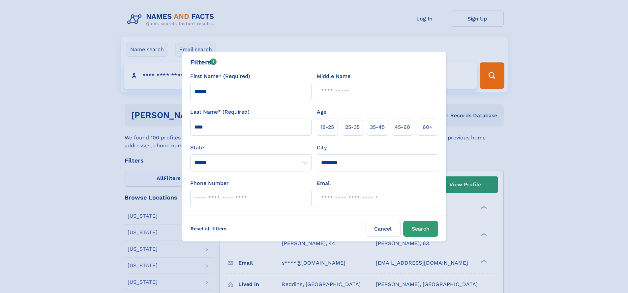 Image resolution: width=628 pixels, height=293 pixels. Describe the element at coordinates (322, 112) in the screenshot. I see `label: Age` at that location.